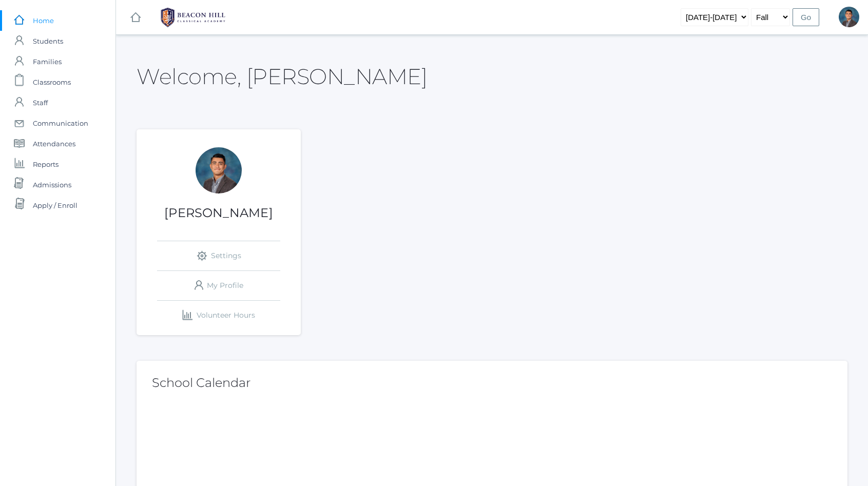  What do you see at coordinates (55, 205) in the screenshot?
I see `span: Apply / Enroll` at bounding box center [55, 205].